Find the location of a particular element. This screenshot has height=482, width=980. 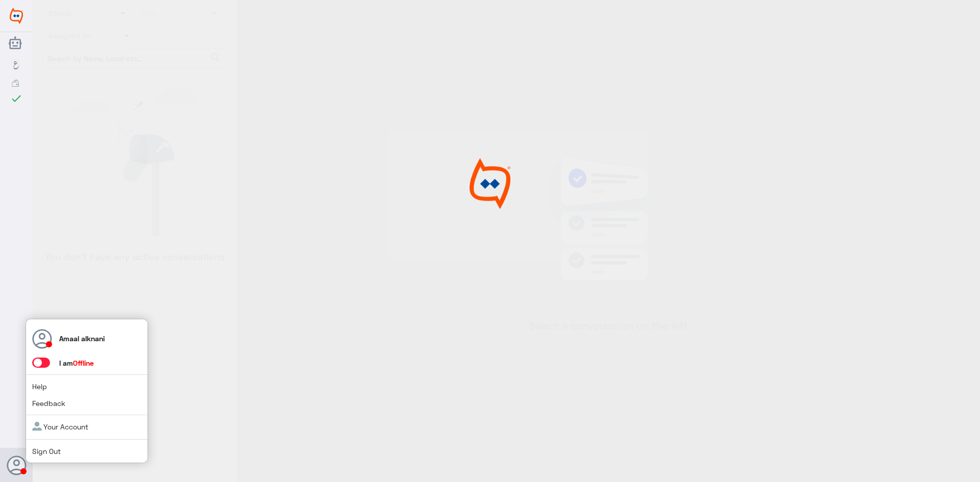

img: Widebot Logo is located at coordinates (16, 15).